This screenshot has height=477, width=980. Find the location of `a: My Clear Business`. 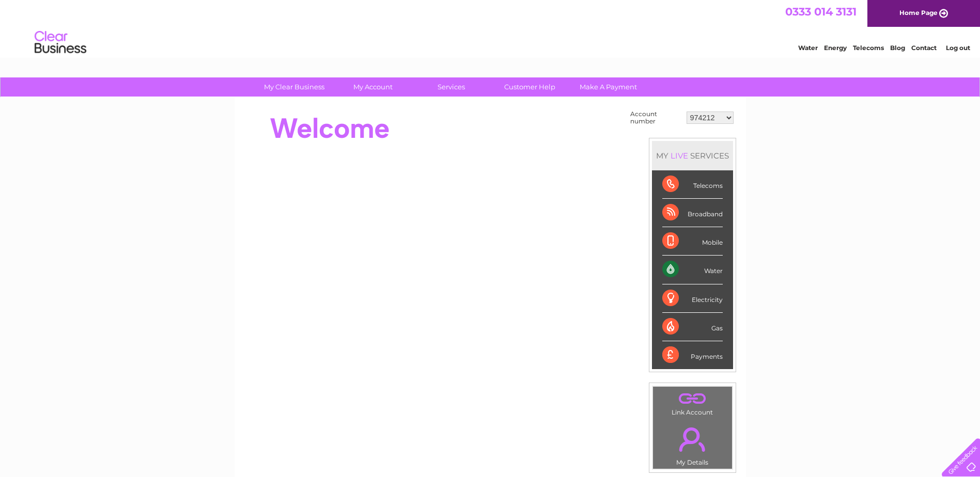

a: My Clear Business is located at coordinates (294, 87).